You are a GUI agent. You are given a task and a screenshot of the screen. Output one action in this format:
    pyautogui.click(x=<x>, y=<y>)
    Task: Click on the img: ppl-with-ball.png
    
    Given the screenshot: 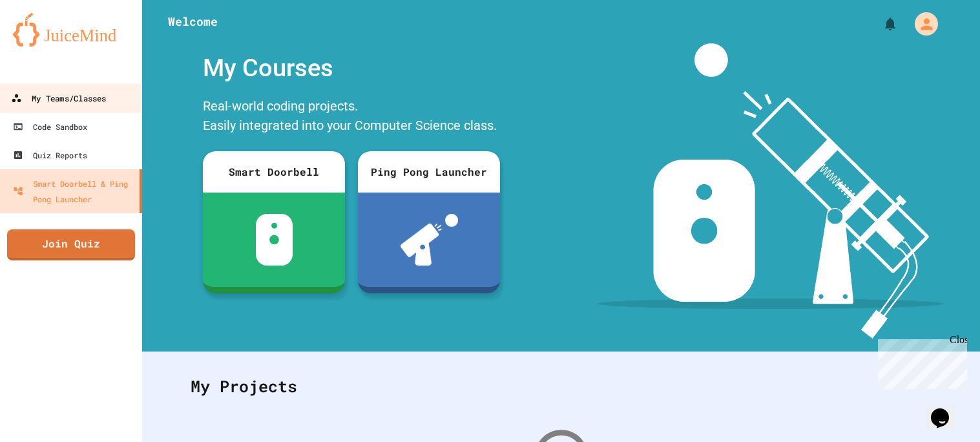 What is the action you would take?
    pyautogui.click(x=429, y=240)
    